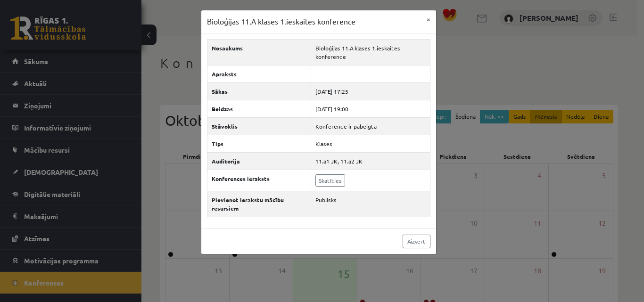  What do you see at coordinates (259, 52) in the screenshot?
I see `th: Nosaukums` at bounding box center [259, 52].